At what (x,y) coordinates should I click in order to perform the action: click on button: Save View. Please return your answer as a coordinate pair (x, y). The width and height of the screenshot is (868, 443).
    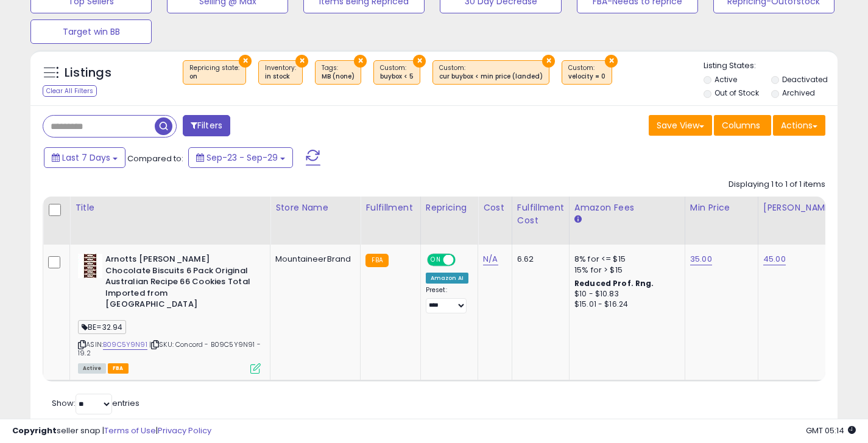
    Looking at the image, I should click on (681, 125).